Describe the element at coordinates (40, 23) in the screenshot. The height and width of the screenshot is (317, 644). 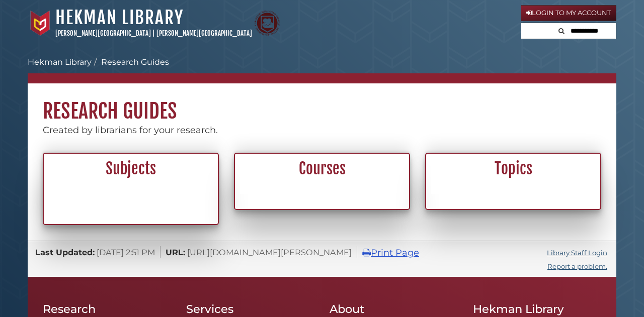
I see `img: Calvin University` at that location.